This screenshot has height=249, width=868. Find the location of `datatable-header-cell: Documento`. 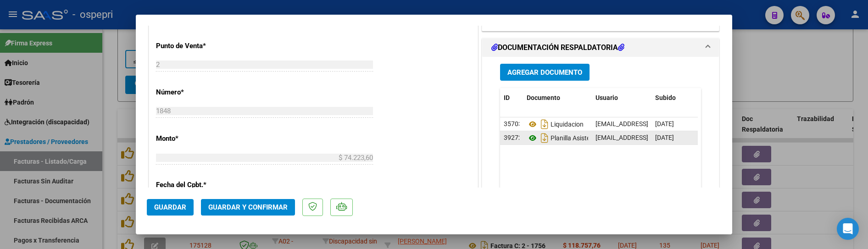

datatable-header-cell: Documento is located at coordinates (558, 98).